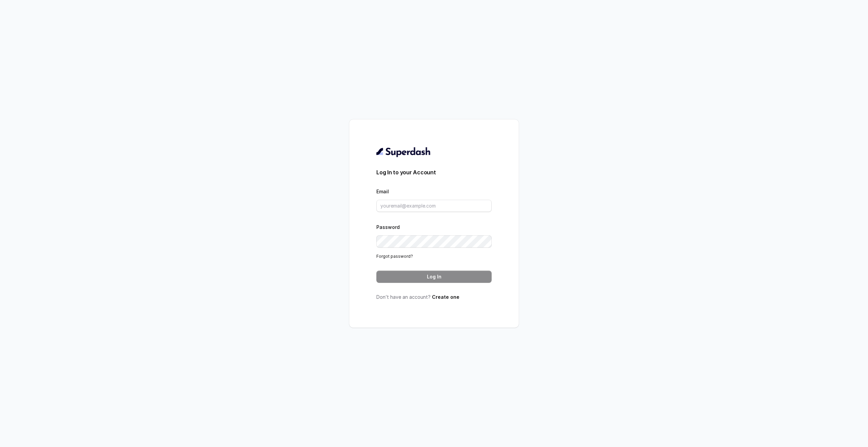 The image size is (868, 447). I want to click on input: youremail@example.com, so click(434, 206).